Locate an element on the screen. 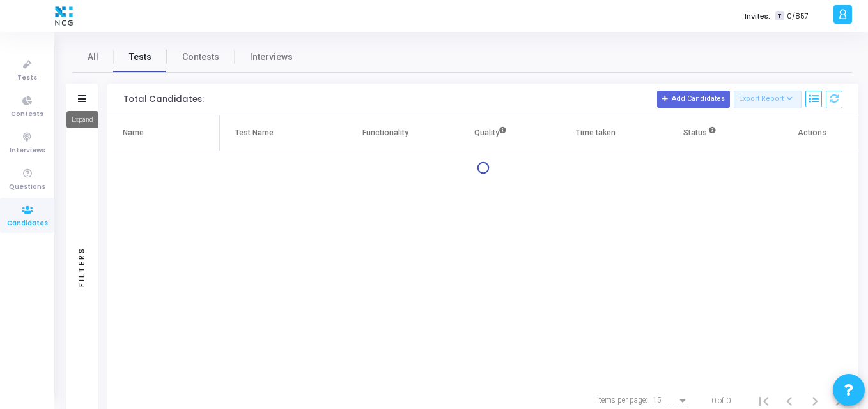 This screenshot has height=409, width=868. div: Filters is located at coordinates (82, 267).